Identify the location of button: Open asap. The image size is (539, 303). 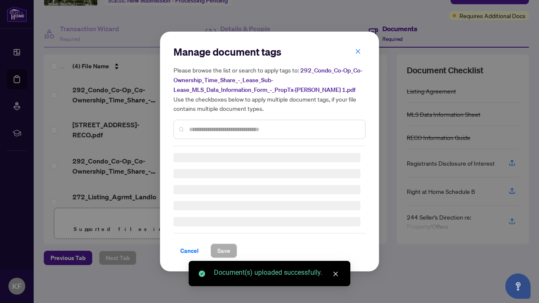
(518, 286).